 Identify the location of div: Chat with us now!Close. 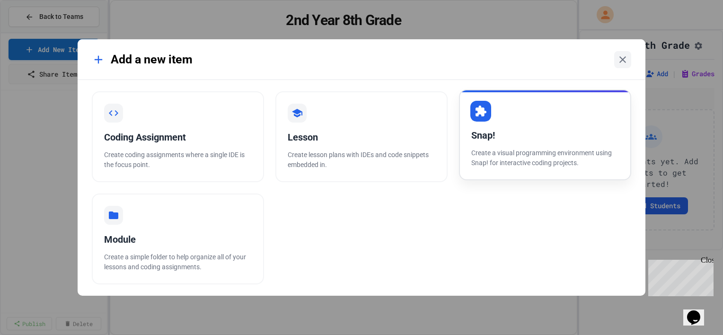
(35, 32).